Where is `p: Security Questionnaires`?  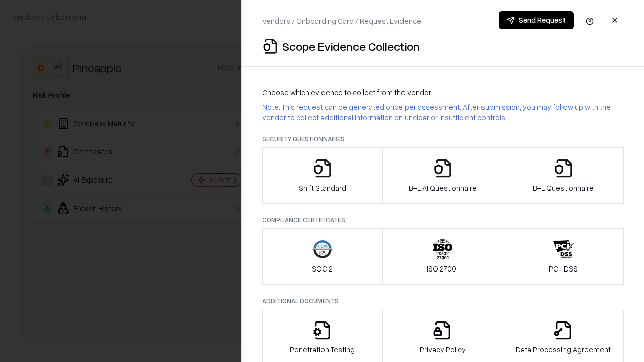 p: Security Questionnaires is located at coordinates (442, 138).